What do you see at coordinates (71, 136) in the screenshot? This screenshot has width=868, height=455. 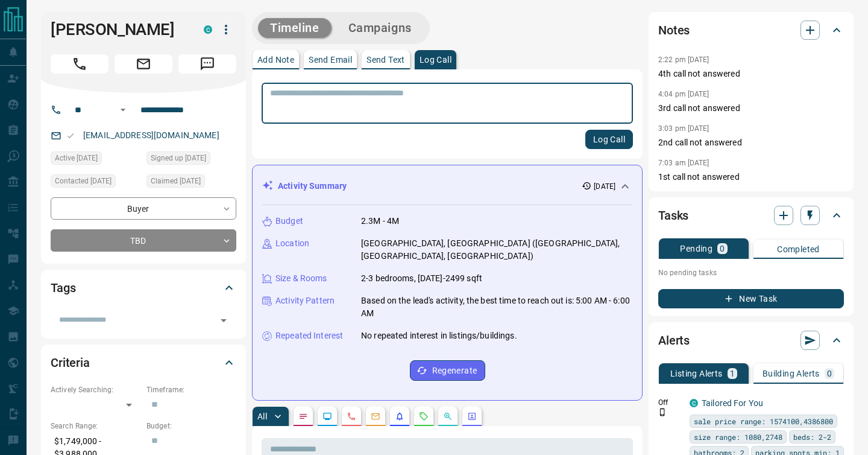 I see `svg: Email Valid` at bounding box center [71, 136].